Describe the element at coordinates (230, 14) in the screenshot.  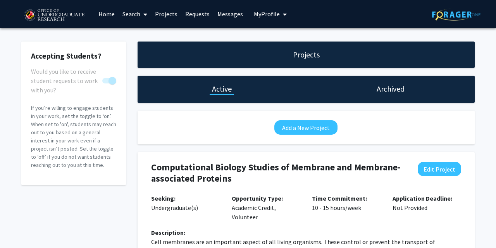
I see `a: Messages` at that location.